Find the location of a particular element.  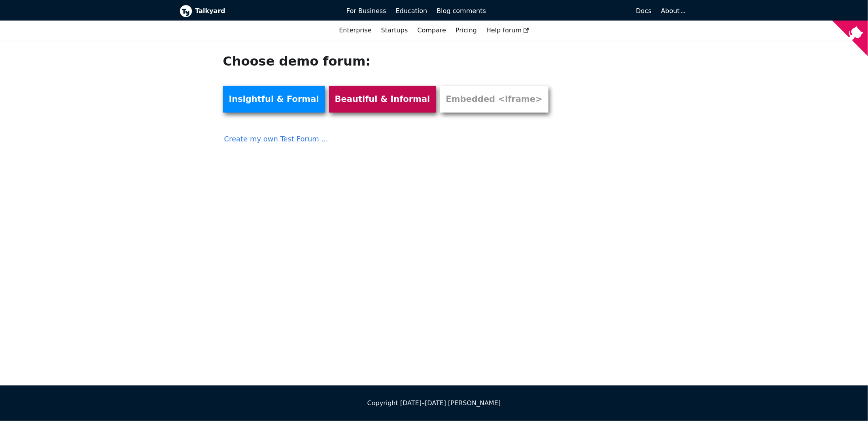

span: Docs is located at coordinates (643, 11).